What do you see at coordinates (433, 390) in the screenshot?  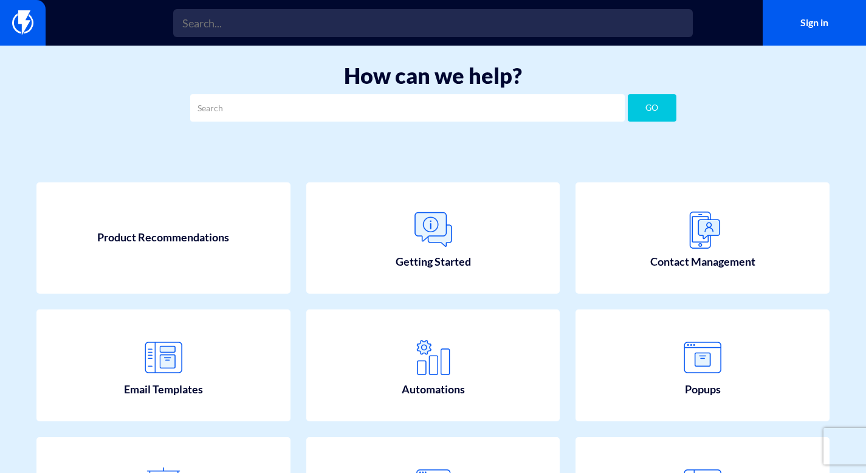 I see `span: Automations` at bounding box center [433, 390].